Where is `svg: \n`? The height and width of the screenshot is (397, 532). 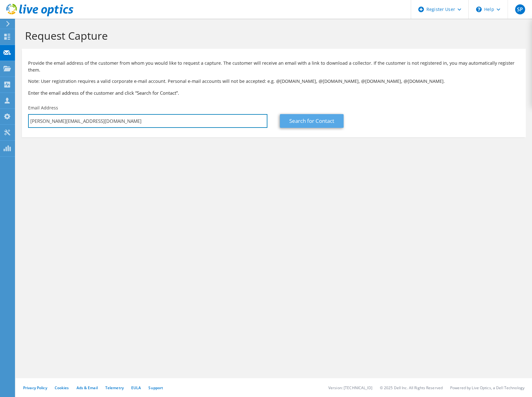 svg: \n is located at coordinates (479, 10).